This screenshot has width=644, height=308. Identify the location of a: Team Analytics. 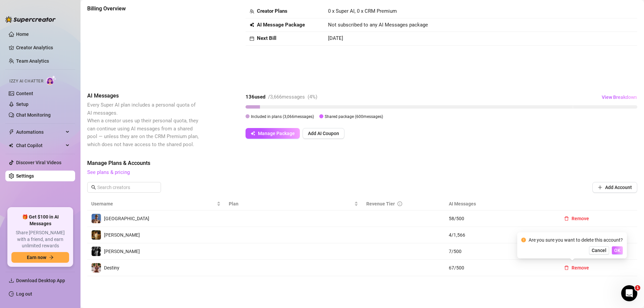
(32, 61).